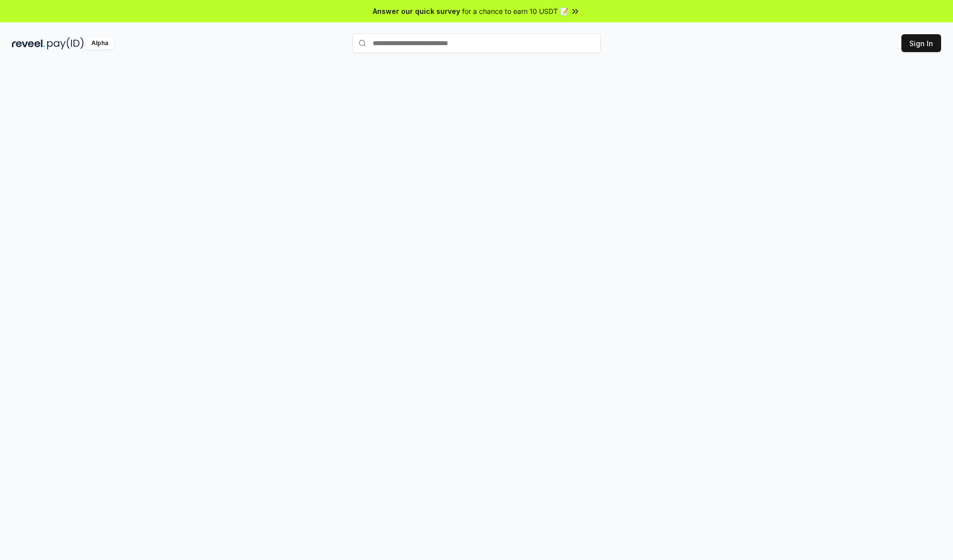 This screenshot has height=560, width=953. What do you see at coordinates (99, 43) in the screenshot?
I see `div: Alpha` at bounding box center [99, 43].